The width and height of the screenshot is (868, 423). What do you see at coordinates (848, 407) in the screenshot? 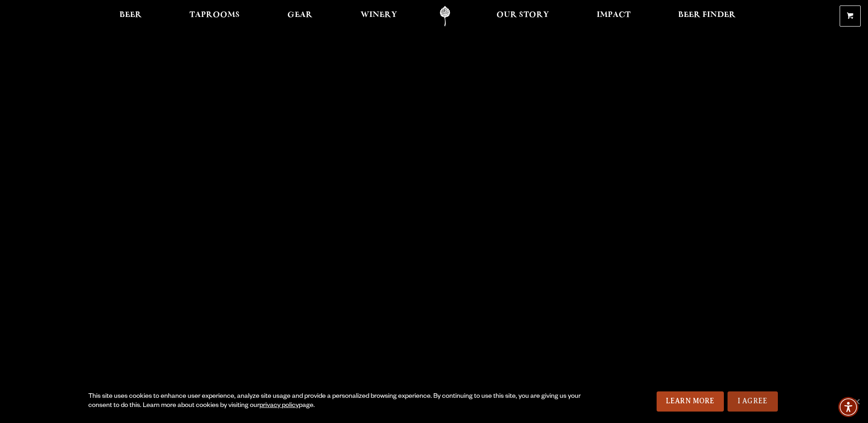
I see `div: Accessibility Menu` at bounding box center [848, 407].